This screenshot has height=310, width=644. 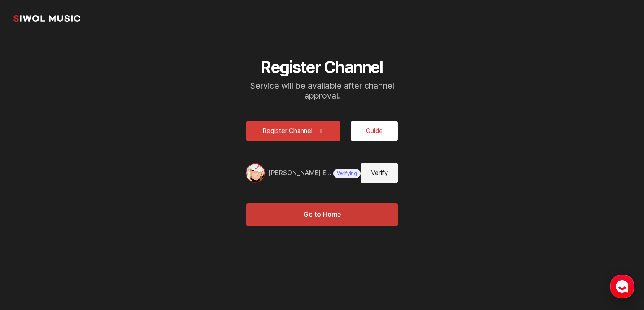 What do you see at coordinates (322, 91) in the screenshot?
I see `p: Service will be available after channel approval.` at bounding box center [322, 91].